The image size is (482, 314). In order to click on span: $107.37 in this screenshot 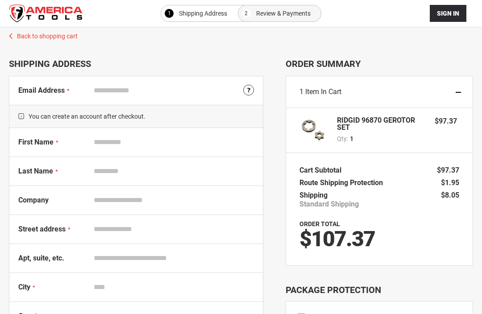, I will do `click(337, 239)`.